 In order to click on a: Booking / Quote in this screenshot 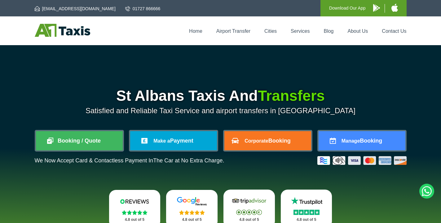, I will do `click(79, 141)`.